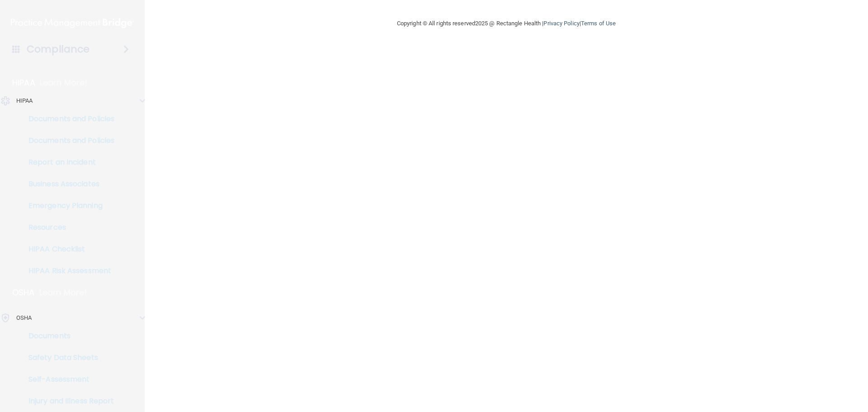  Describe the element at coordinates (58, 49) in the screenshot. I see `h4: Compliance` at that location.